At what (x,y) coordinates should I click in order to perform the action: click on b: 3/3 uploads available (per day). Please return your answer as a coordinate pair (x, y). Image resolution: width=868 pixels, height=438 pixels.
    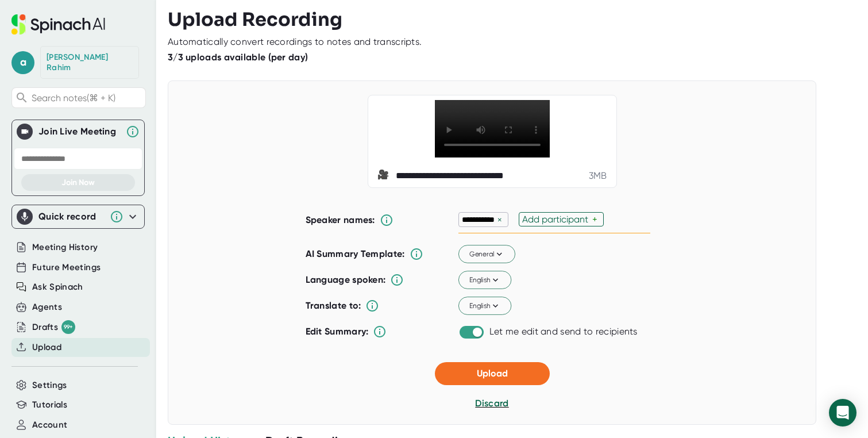
    Looking at the image, I should click on (238, 57).